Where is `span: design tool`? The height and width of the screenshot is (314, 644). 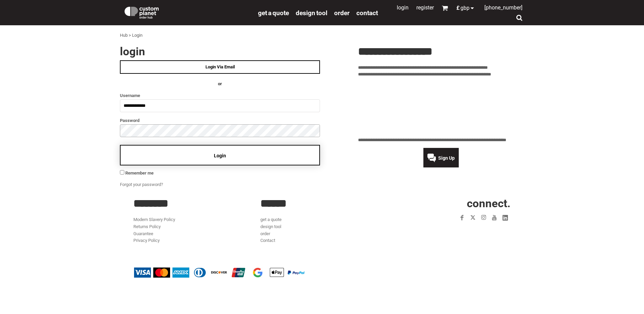
span: design tool is located at coordinates (311, 13).